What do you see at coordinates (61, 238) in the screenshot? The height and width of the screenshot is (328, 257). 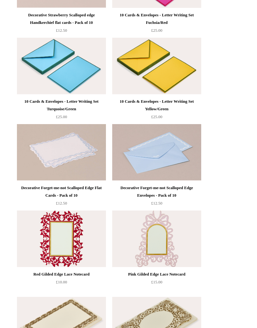 I see `a: Red Gilded Edge Lace Notecard Red Gilded Edge Lace Notecard` at bounding box center [61, 238].